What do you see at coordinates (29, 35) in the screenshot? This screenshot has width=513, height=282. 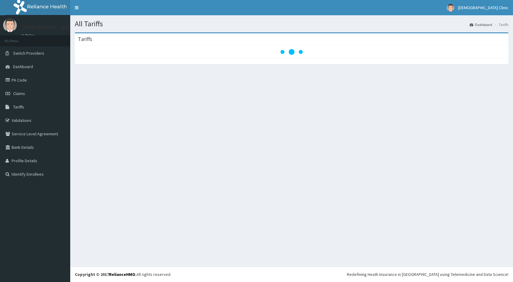 I see `a: Online` at bounding box center [29, 35].